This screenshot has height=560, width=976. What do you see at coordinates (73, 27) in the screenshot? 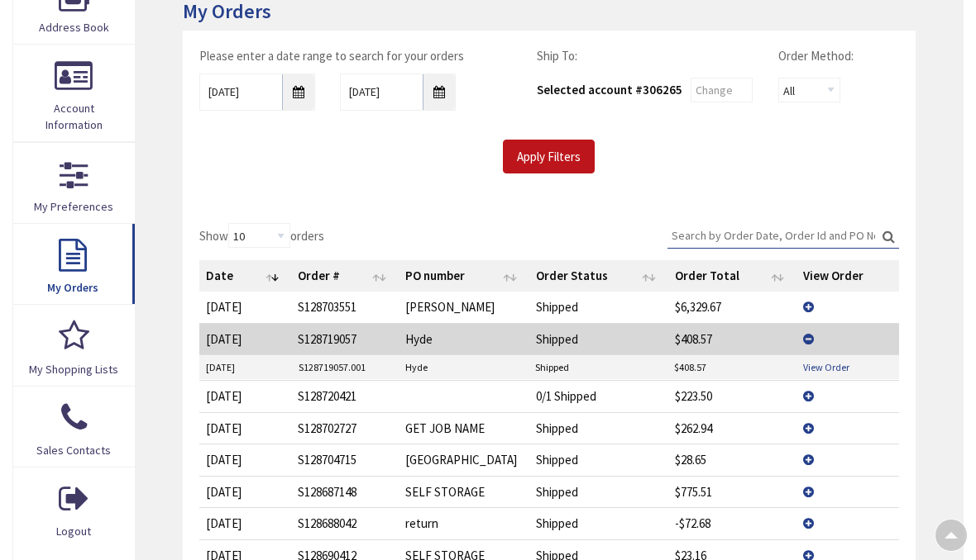
I see `span: Address Book` at bounding box center [73, 27].